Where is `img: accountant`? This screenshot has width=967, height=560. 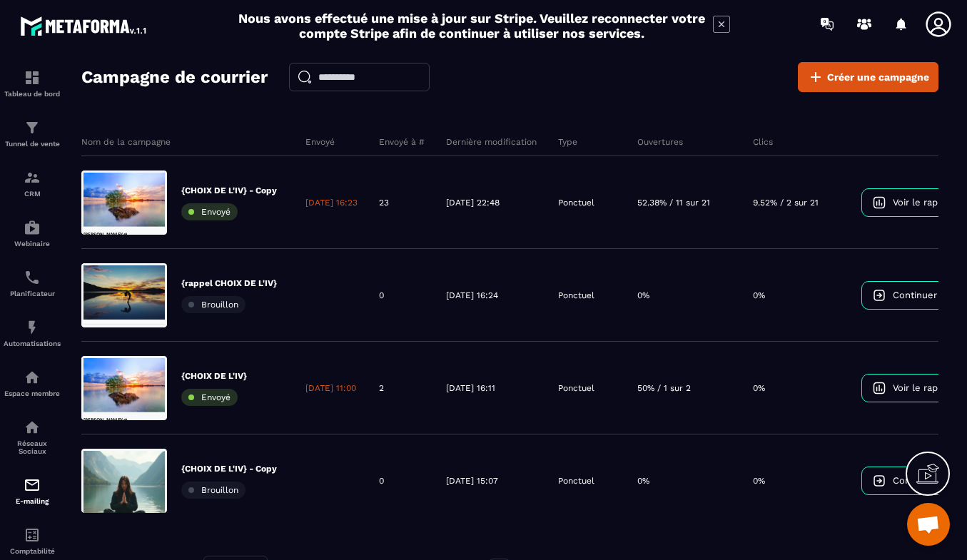 img: accountant is located at coordinates (32, 535).